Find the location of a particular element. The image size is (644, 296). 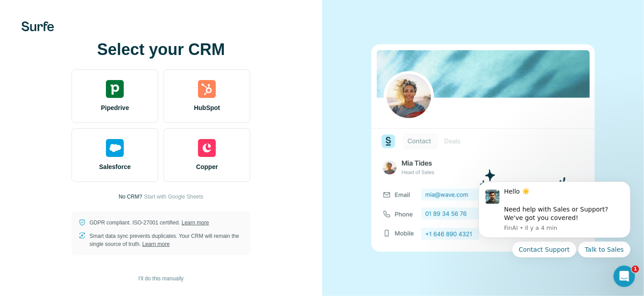

div: Quick reply options is located at coordinates (89, 79).